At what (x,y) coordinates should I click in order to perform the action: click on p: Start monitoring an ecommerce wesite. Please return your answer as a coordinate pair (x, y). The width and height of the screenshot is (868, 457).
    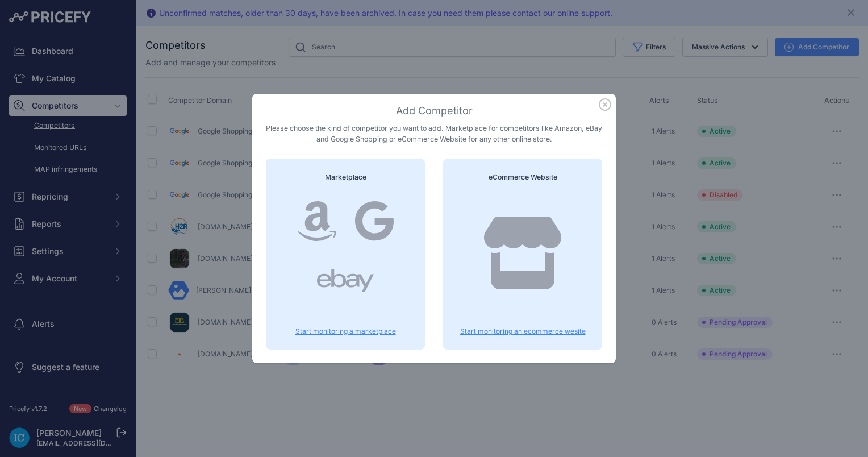
    Looking at the image, I should click on (522, 331).